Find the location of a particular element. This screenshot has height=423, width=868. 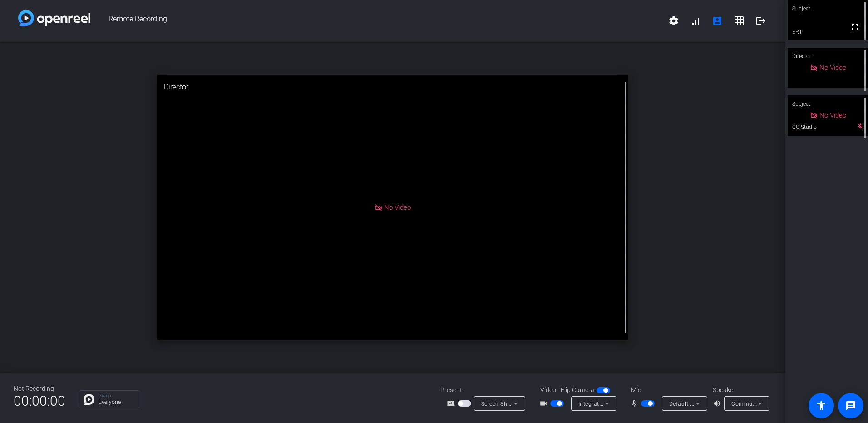

img: Chat Icon is located at coordinates (89, 399).